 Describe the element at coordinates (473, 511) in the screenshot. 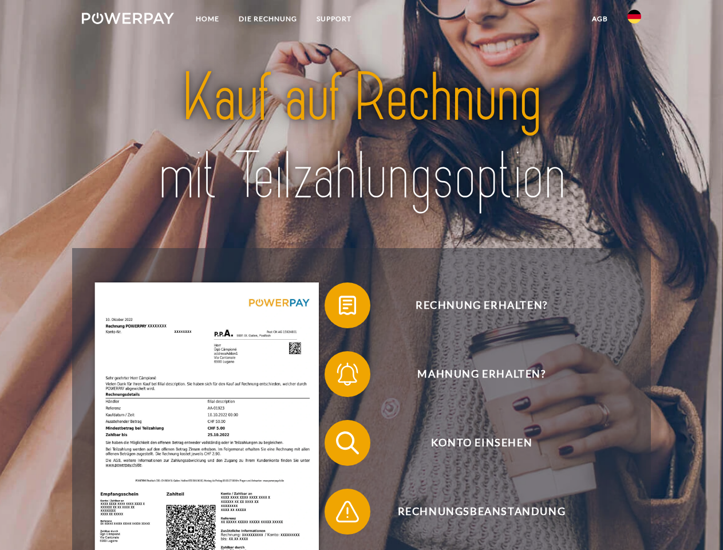

I see `button: Rechnungsbeanstandung` at that location.